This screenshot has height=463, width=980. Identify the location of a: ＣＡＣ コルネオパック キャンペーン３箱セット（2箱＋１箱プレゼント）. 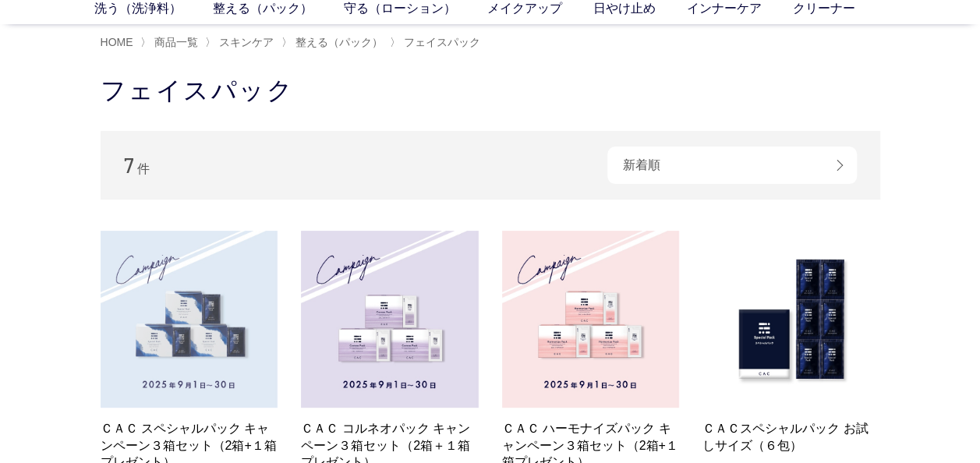
(390, 320).